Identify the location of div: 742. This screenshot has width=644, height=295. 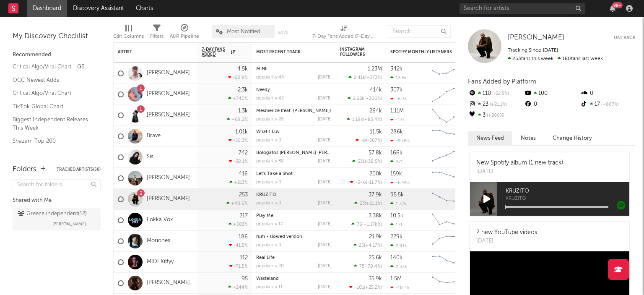
(243, 153).